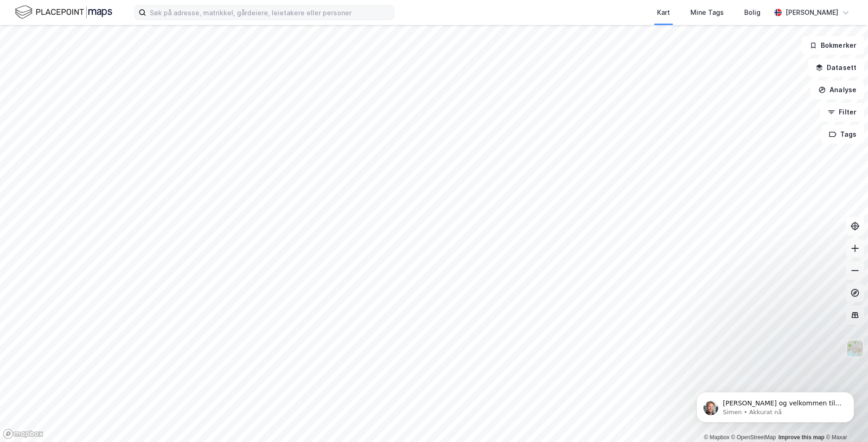 This screenshot has width=868, height=442. Describe the element at coordinates (855, 348) in the screenshot. I see `img: Z` at that location.